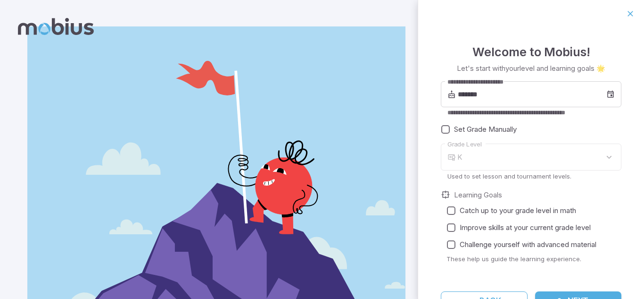 Image resolution: width=644 pixels, height=299 pixels. I want to click on label: Grade Level, so click(465, 144).